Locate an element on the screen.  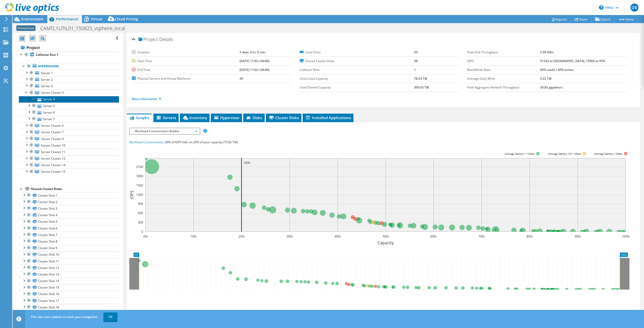
label: End Time is located at coordinates (186, 70).